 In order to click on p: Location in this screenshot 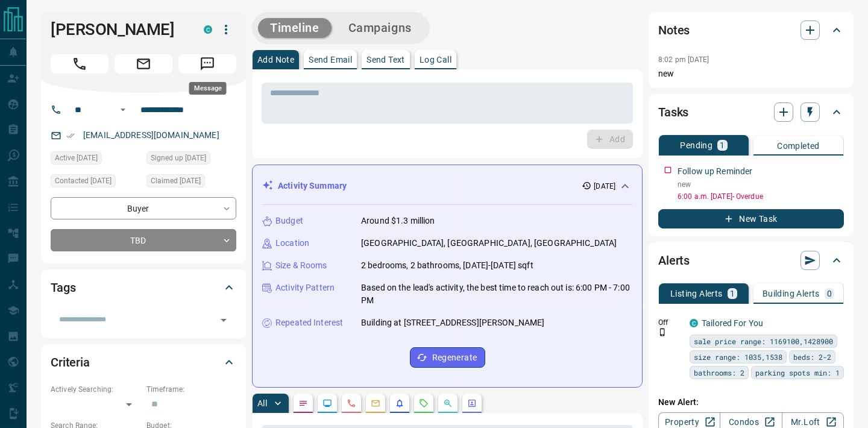, I will do `click(292, 243)`.